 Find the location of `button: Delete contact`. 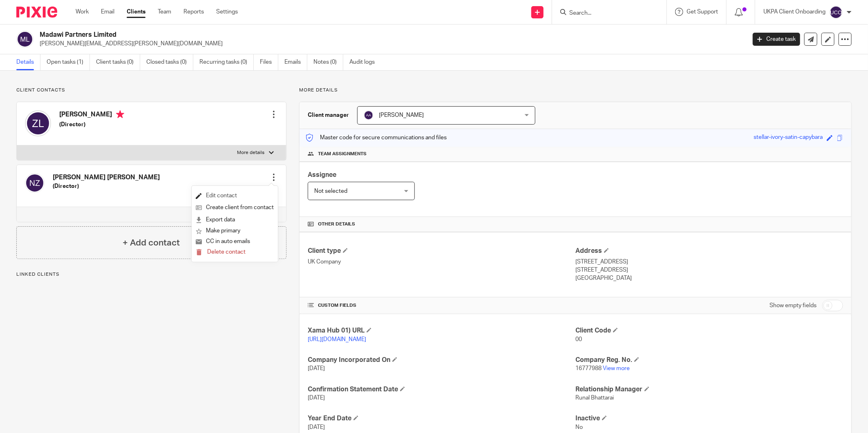

button: Delete contact is located at coordinates (221, 252).